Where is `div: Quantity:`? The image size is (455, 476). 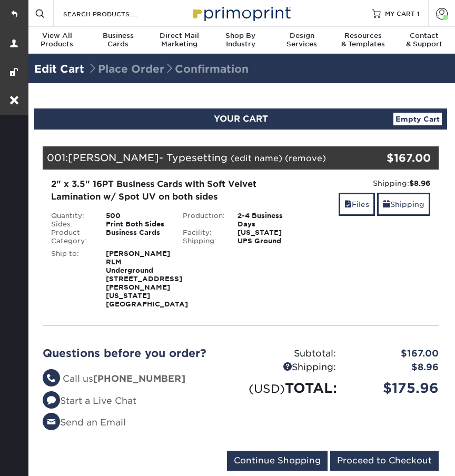 div: Quantity: is located at coordinates (71, 216).